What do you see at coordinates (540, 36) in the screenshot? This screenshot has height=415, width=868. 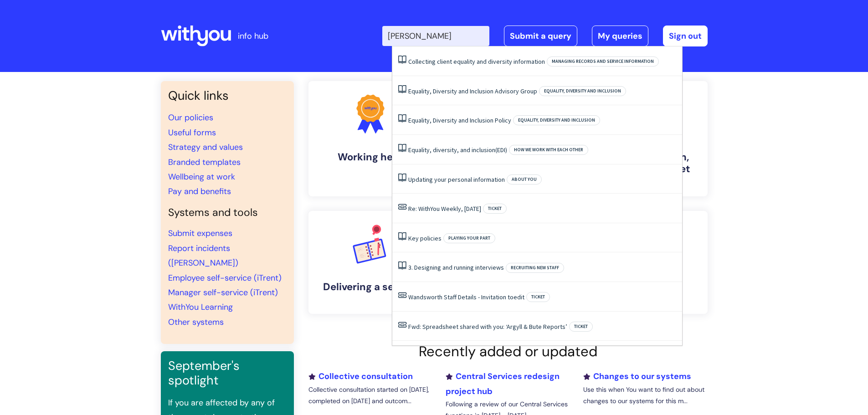 I see `a: Submit a query` at bounding box center [540, 36].